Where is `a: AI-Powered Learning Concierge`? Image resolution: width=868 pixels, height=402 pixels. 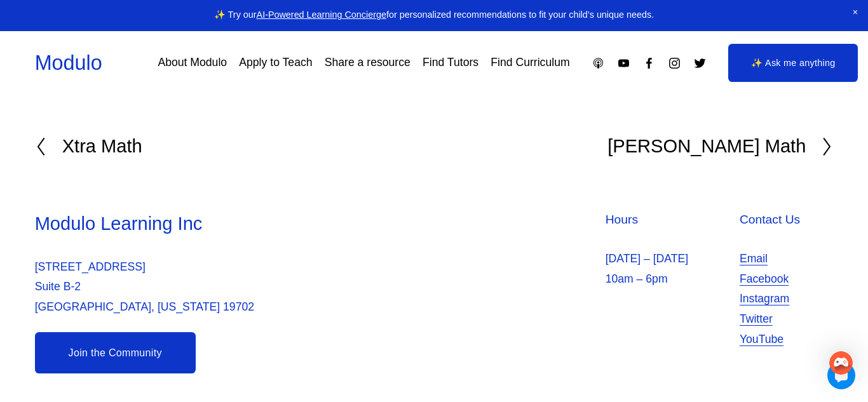 a: AI-Powered Learning Concierge is located at coordinates (321, 15).